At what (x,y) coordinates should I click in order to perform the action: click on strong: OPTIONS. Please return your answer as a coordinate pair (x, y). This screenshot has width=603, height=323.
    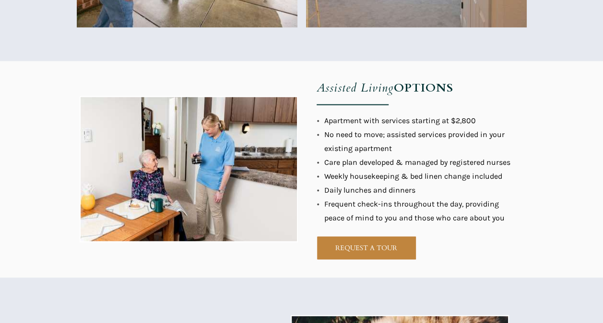
    Looking at the image, I should click on (424, 87).